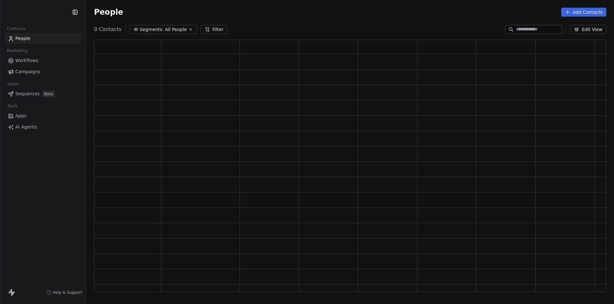  Describe the element at coordinates (43, 116) in the screenshot. I see `a: Apps` at that location.